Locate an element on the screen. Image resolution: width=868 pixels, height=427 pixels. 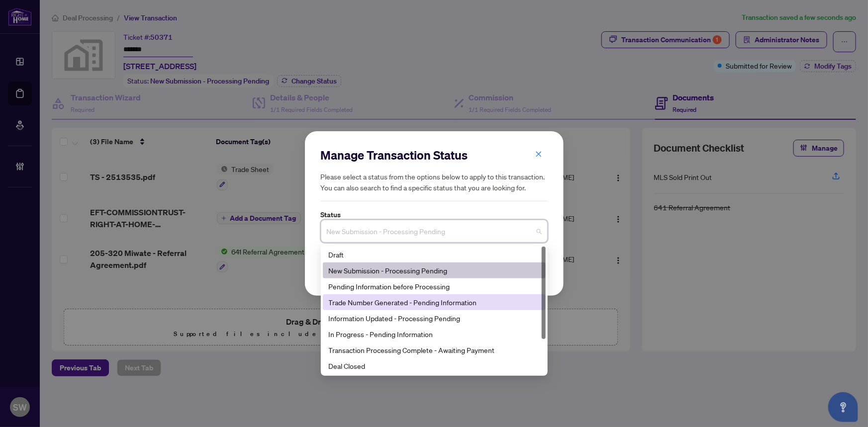
span: New Submission - Processing Pending is located at coordinates (434, 231).